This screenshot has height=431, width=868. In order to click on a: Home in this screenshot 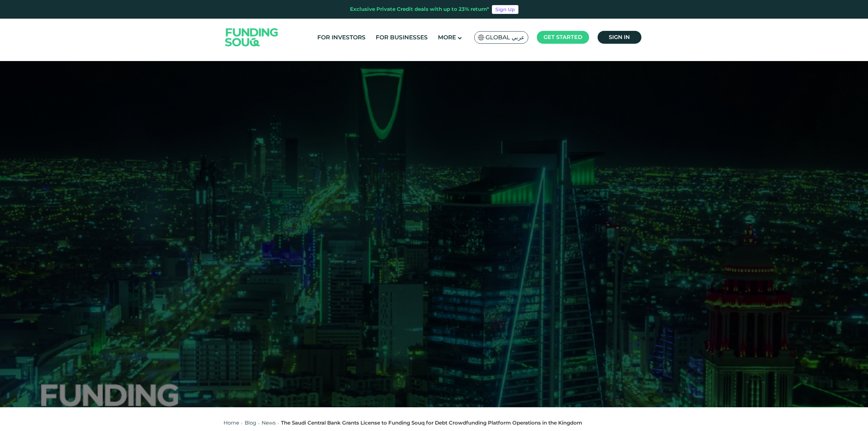, I will do `click(231, 423)`.